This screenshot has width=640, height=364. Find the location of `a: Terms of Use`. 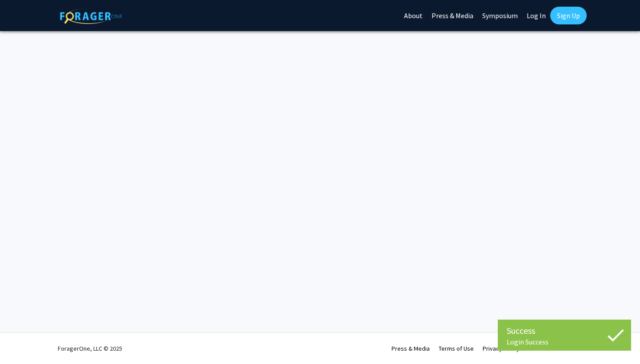

a: Terms of Use is located at coordinates (456, 348).